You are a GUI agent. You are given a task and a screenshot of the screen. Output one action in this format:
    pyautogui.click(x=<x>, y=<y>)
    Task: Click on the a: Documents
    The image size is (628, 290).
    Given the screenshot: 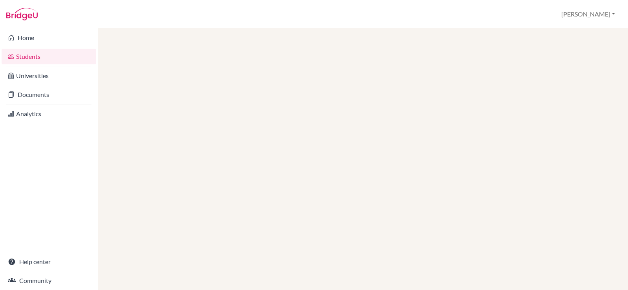 What is the action you would take?
    pyautogui.click(x=49, y=95)
    